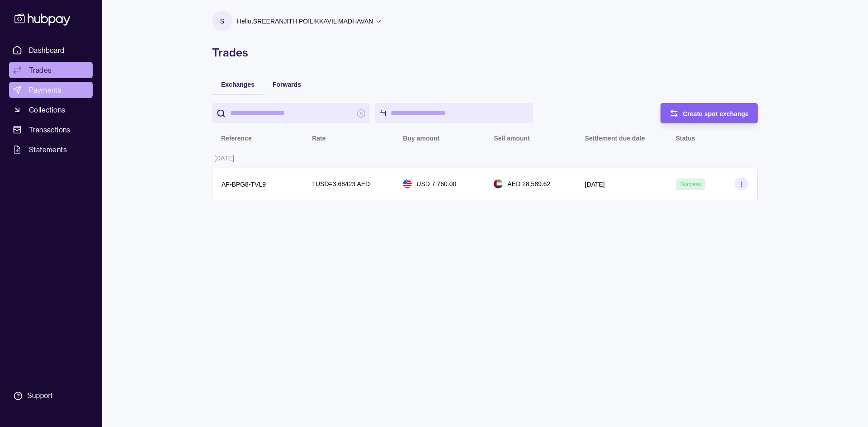 Image resolution: width=868 pixels, height=427 pixels. Describe the element at coordinates (51, 70) in the screenshot. I see `a: Trades` at that location.